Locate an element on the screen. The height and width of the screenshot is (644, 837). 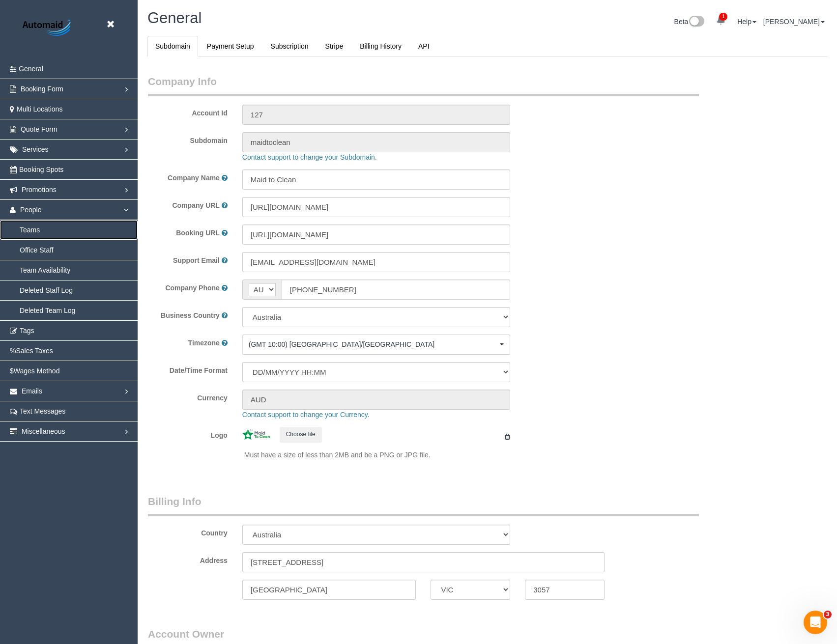
a: Stripe is located at coordinates (334, 46).